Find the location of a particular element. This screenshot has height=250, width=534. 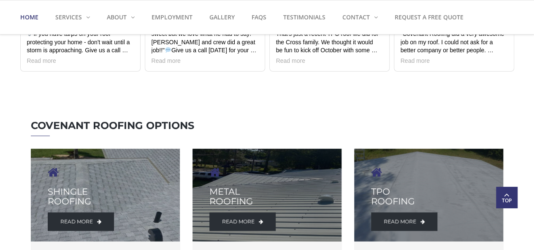

h2: COVENANT ROOFING OPTIONS is located at coordinates (267, 126).